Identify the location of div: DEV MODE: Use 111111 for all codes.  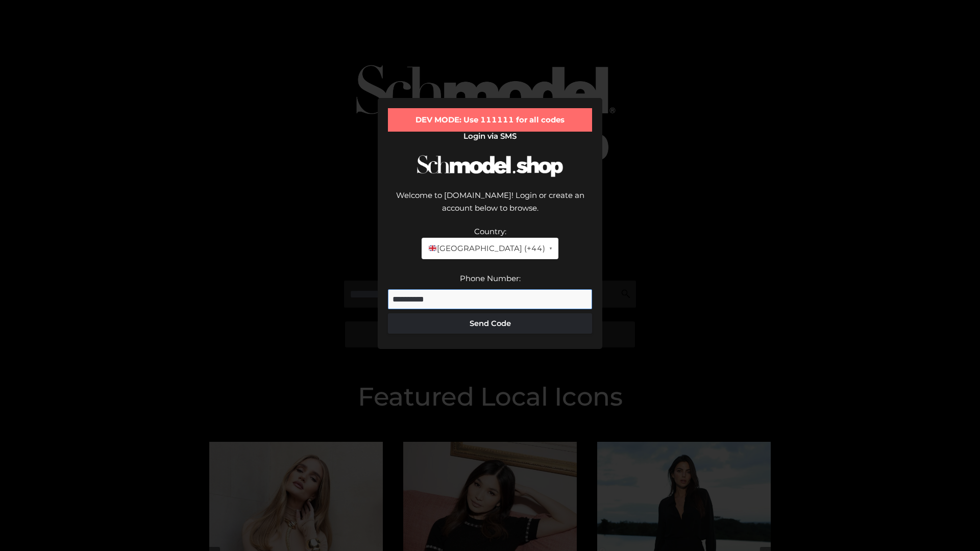
(490, 120).